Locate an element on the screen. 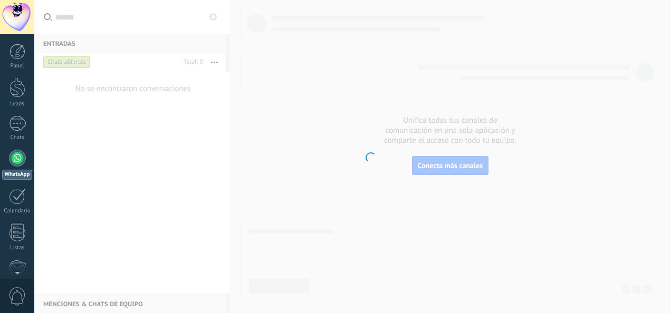  div: Calendario is located at coordinates (17, 211).